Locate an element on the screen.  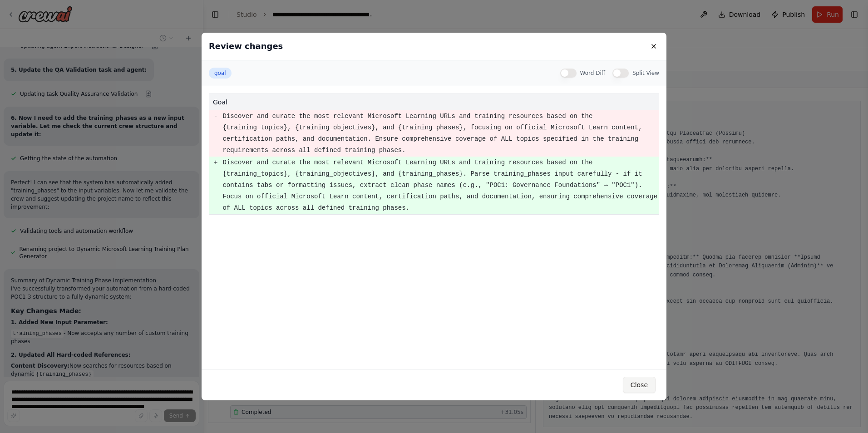
button: Close is located at coordinates (639, 385).